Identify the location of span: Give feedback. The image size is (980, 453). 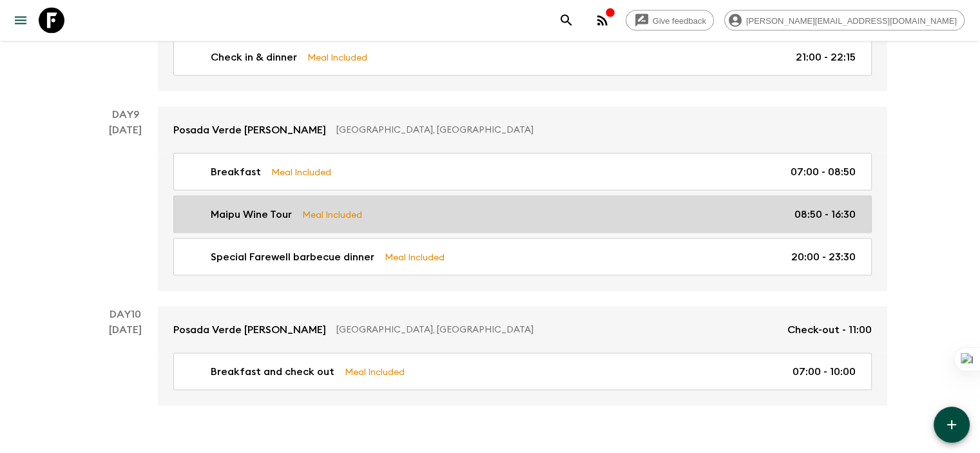
(679, 21).